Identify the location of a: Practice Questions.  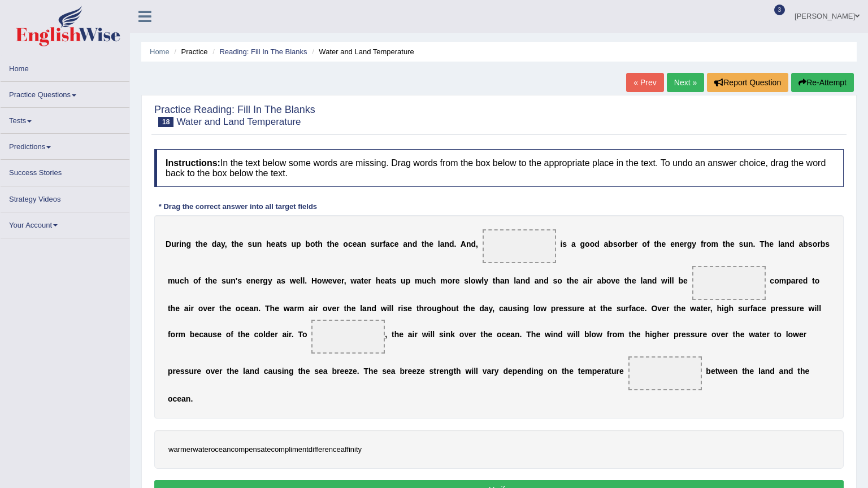
(65, 93).